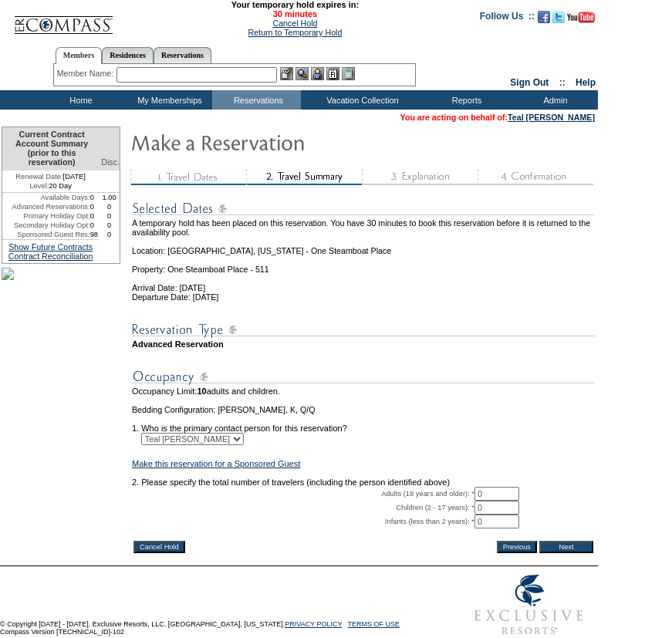 This screenshot has width=672, height=638. What do you see at coordinates (201, 391) in the screenshot?
I see `span: 10` at bounding box center [201, 391].